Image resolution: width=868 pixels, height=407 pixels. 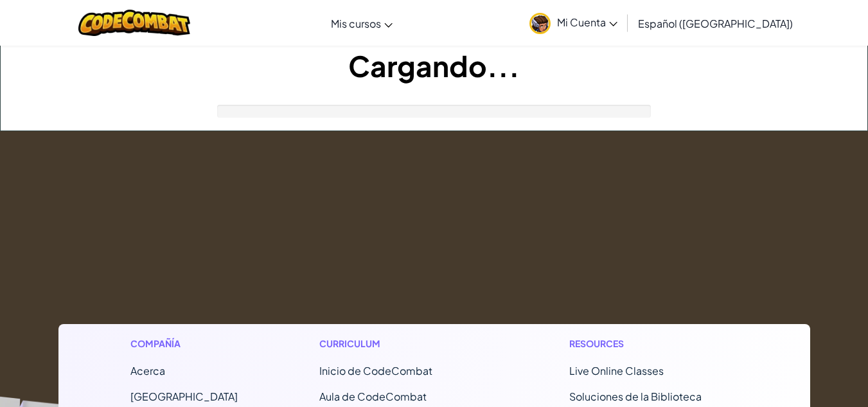 What do you see at coordinates (636, 396) in the screenshot?
I see `a: Soluciones de la Biblioteca` at bounding box center [636, 396].